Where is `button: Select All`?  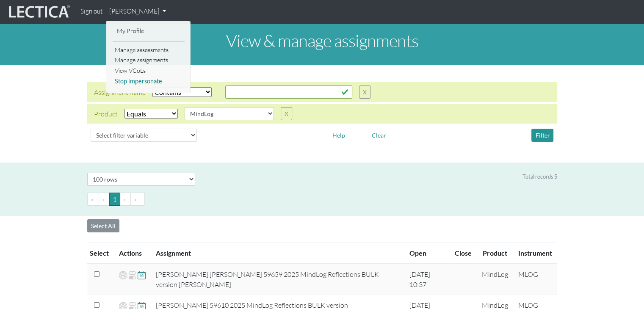 button: Select All is located at coordinates (103, 225).